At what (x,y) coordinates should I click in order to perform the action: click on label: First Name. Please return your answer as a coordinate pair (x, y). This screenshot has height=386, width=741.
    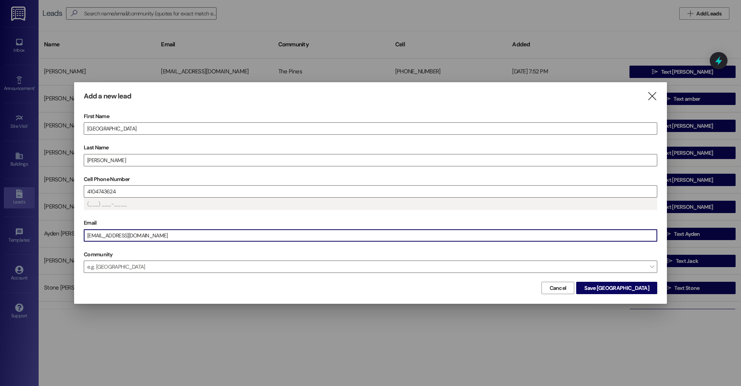
    Looking at the image, I should click on (371, 116).